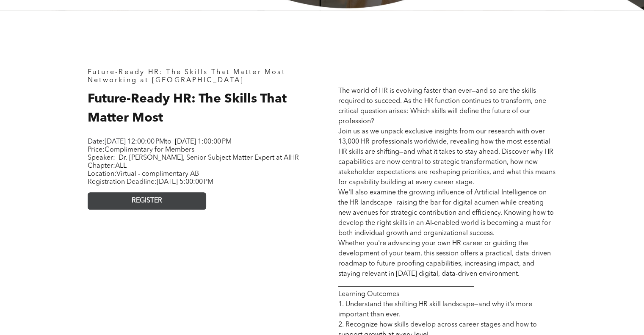 The height and width of the screenshot is (335, 644). I want to click on span: REGISTER, so click(147, 201).